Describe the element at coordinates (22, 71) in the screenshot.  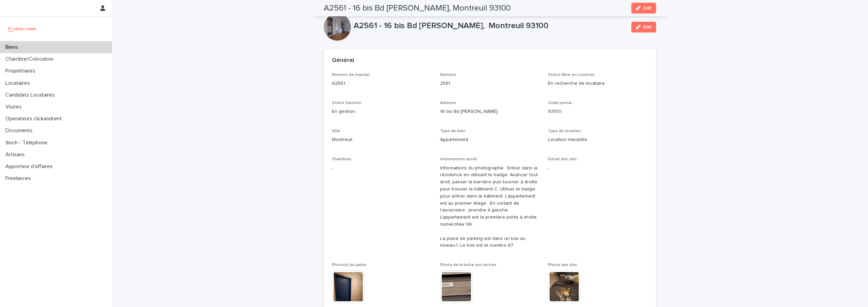
I see `p: Propriétaires` at that location.